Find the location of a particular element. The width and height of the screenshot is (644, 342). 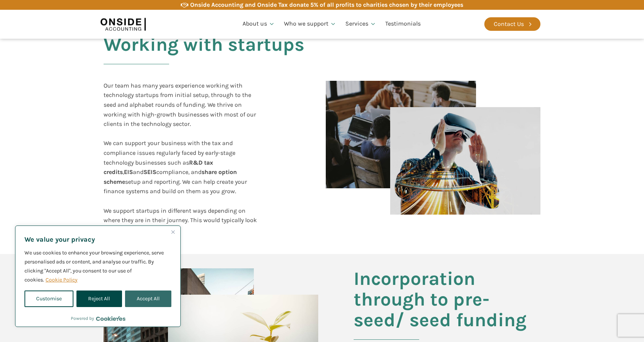

p: We value your privacy is located at coordinates (98, 240).